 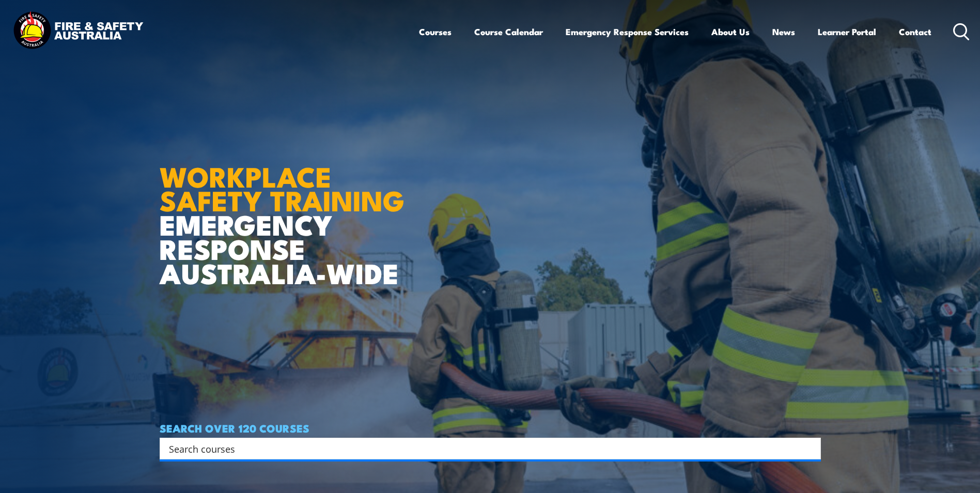 What do you see at coordinates (810, 448) in the screenshot?
I see `button: Search magnifier button` at bounding box center [810, 448].